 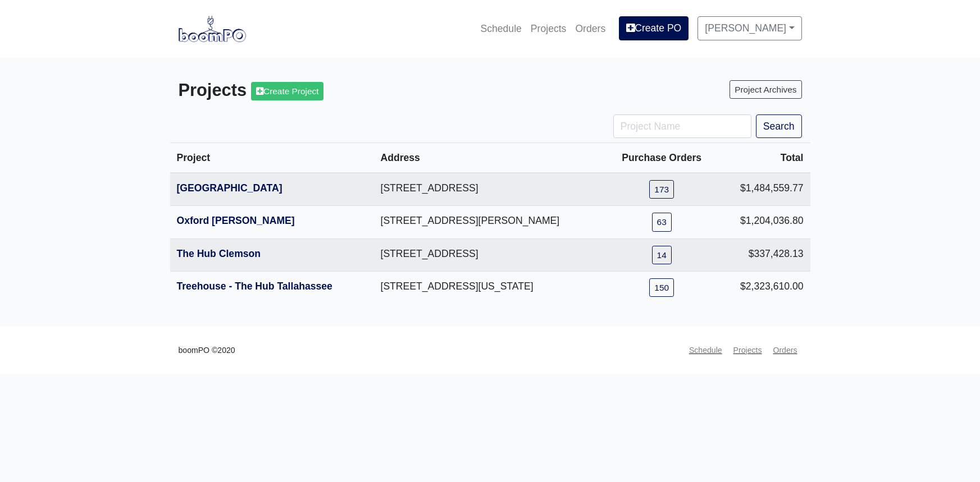 I want to click on td: $1,204,036.80, so click(x=764, y=223).